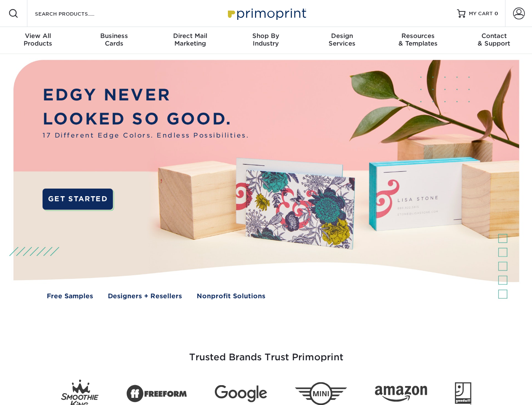 The image size is (532, 405). What do you see at coordinates (481, 14) in the screenshot?
I see `span: MY CART` at bounding box center [481, 14].